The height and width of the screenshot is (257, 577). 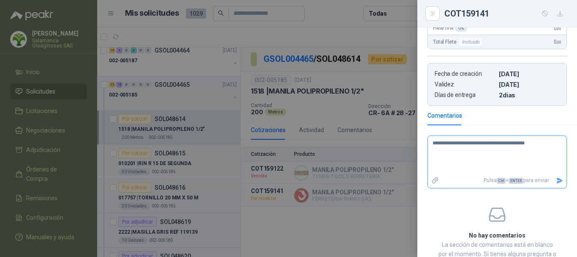 I want to click on span: ENTER, so click(x=516, y=180).